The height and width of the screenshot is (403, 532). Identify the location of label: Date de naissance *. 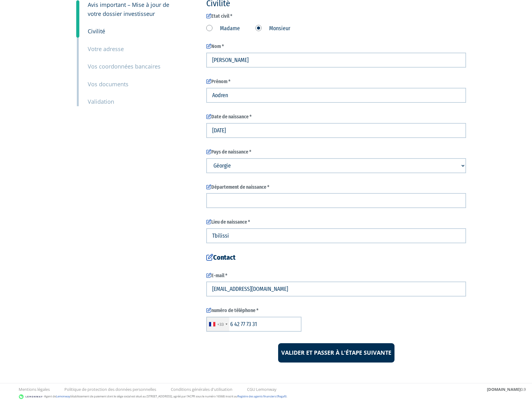
(336, 117).